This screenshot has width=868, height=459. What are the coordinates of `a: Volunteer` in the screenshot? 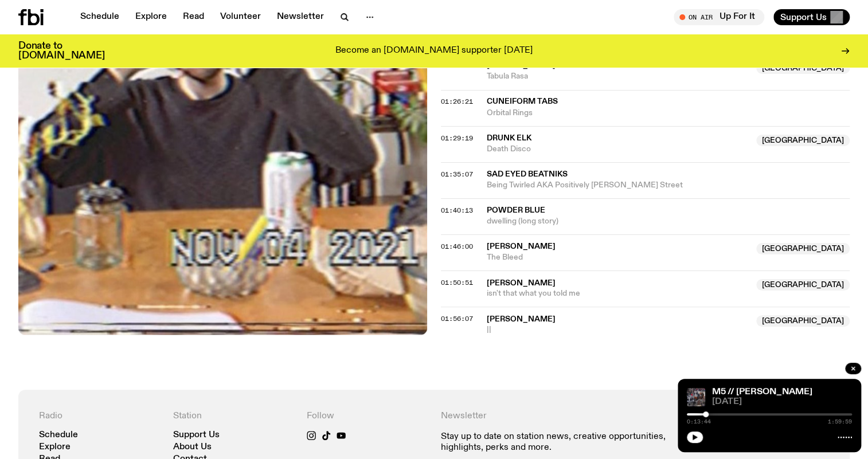 It's located at (240, 18).